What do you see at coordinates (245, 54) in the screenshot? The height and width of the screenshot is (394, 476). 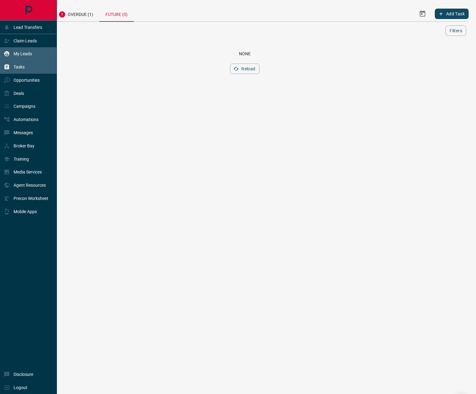 I see `div: None` at bounding box center [245, 54].